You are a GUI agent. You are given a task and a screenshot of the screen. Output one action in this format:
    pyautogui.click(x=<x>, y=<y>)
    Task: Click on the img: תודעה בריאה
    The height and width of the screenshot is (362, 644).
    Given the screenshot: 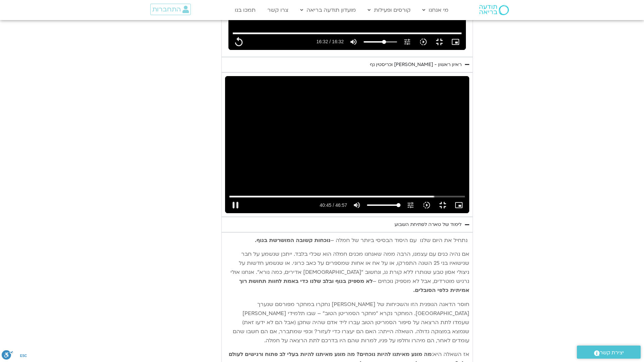 What is the action you would take?
    pyautogui.click(x=494, y=10)
    